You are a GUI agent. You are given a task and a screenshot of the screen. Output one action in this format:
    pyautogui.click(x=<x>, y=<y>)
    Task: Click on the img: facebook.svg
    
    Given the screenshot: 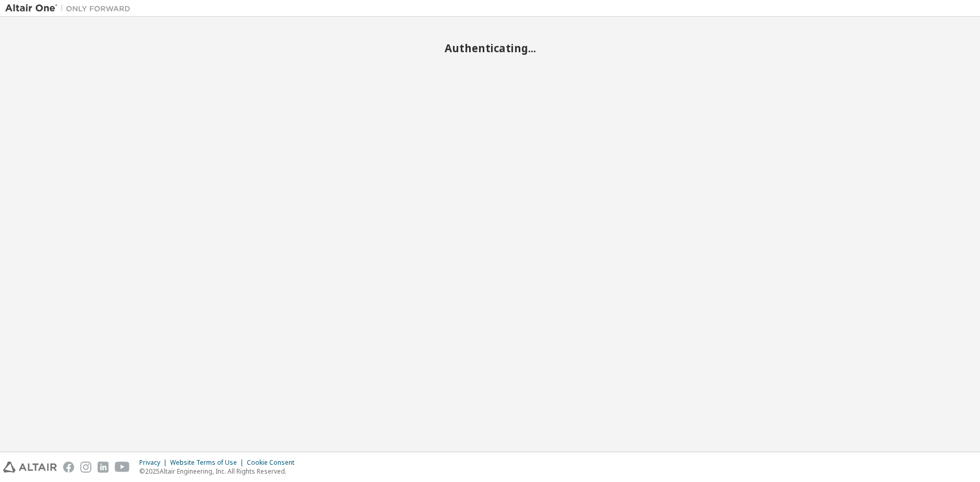 What is the action you would take?
    pyautogui.click(x=68, y=467)
    